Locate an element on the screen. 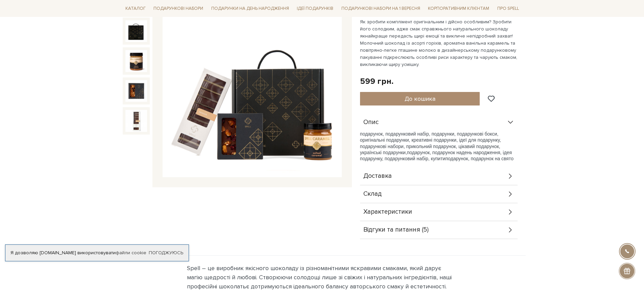 The height and width of the screenshot is (308, 644). span: До кошика is located at coordinates (420, 99).